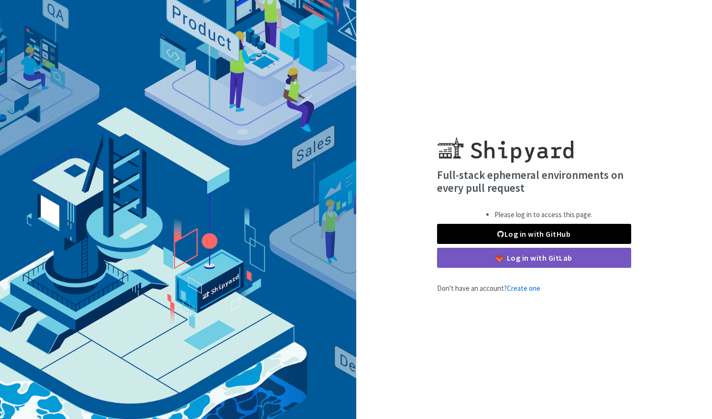 This screenshot has width=712, height=419. Describe the element at coordinates (523, 288) in the screenshot. I see `a: Create one` at that location.